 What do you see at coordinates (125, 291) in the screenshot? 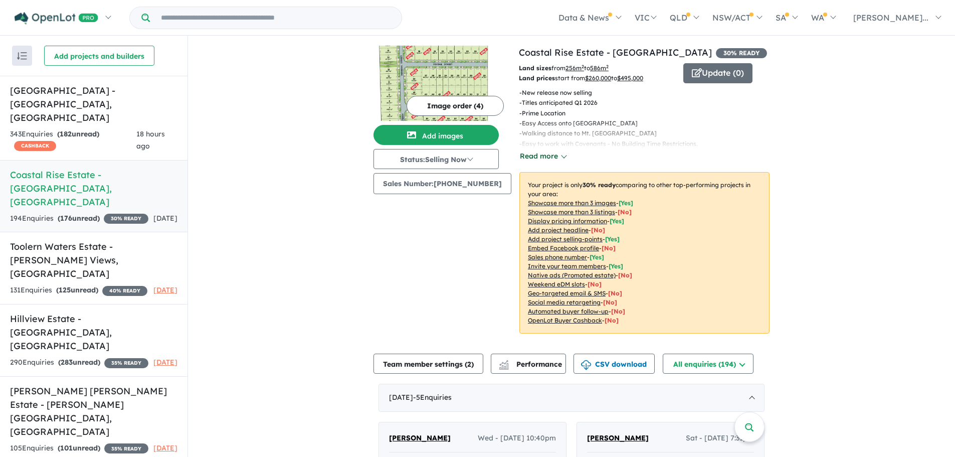
I see `span: 40 % READY` at bounding box center [125, 291].